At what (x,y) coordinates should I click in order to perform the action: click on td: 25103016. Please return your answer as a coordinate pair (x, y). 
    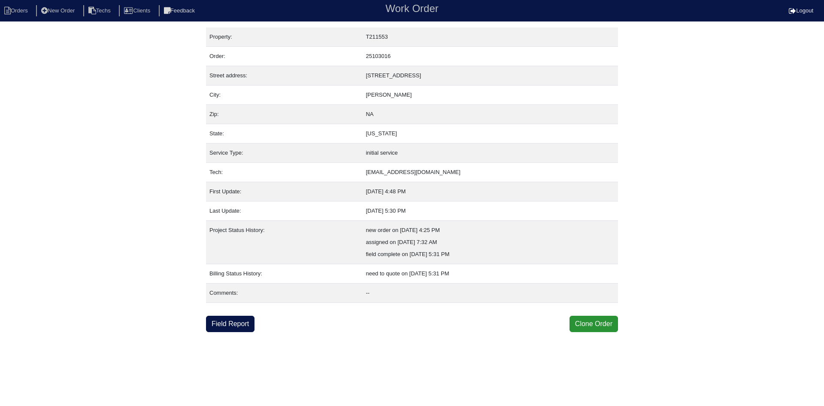
    Looking at the image, I should click on (490, 56).